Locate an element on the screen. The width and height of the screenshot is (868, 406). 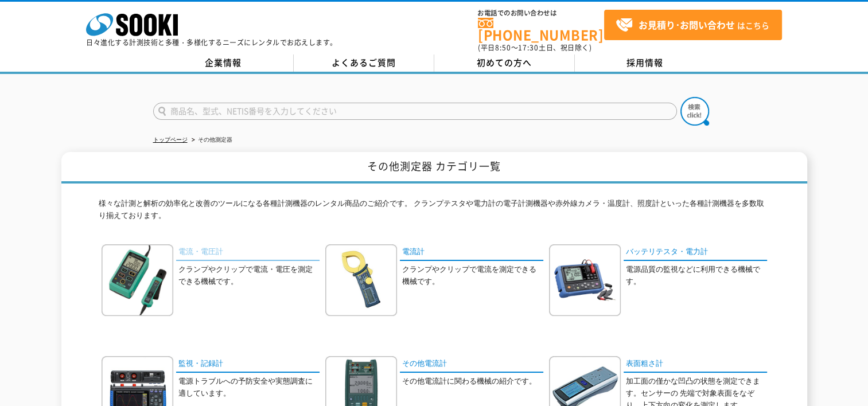
span: はこちら is located at coordinates (692, 25).